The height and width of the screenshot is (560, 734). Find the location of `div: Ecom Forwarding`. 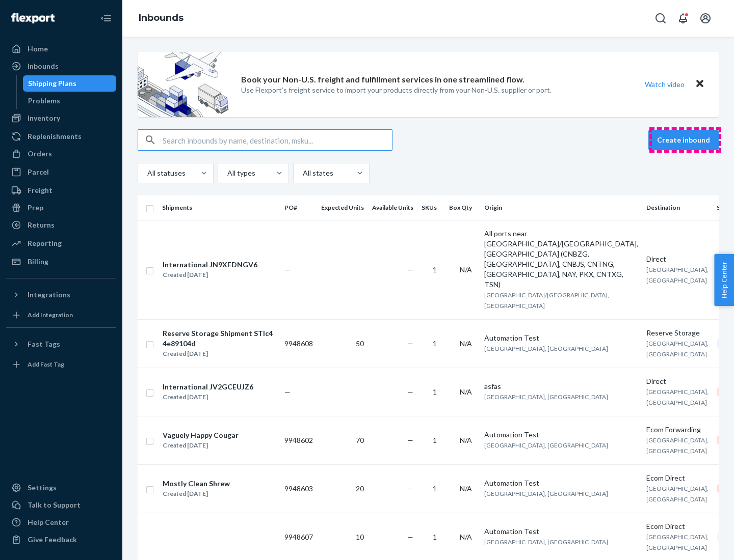

div: Ecom Forwarding is located at coordinates (677, 430).